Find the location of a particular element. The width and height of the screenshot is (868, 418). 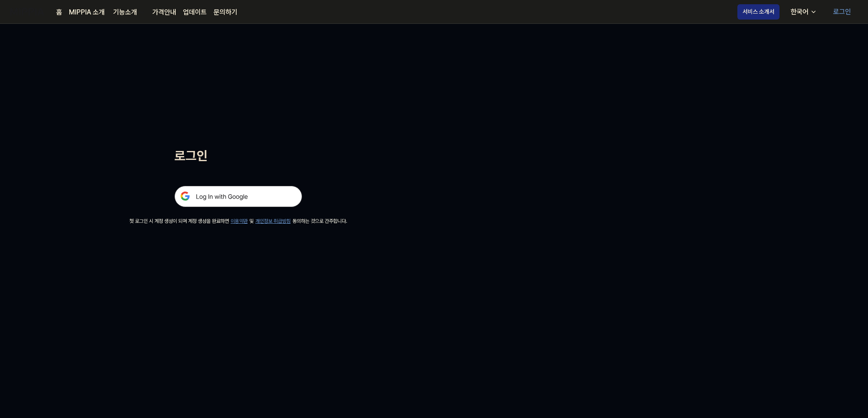

button: 서비스 소개서 is located at coordinates (759, 12).